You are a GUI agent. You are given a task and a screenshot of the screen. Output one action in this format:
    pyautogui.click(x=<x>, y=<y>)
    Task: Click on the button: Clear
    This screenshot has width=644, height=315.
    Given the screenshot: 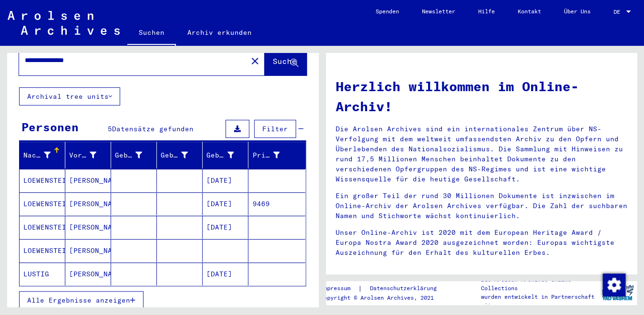 What is the action you would take?
    pyautogui.click(x=255, y=60)
    